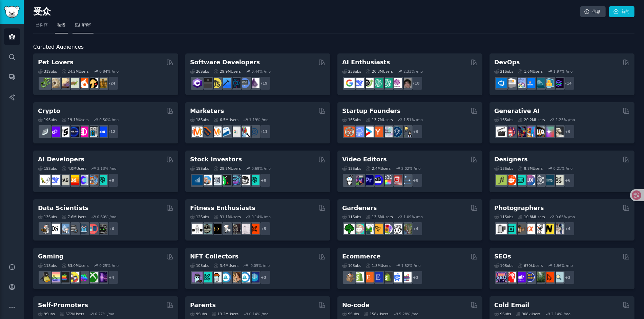 The width and height of the screenshot is (644, 319). What do you see at coordinates (406, 229) in the screenshot?
I see `img: GardenersWorld` at bounding box center [406, 229].